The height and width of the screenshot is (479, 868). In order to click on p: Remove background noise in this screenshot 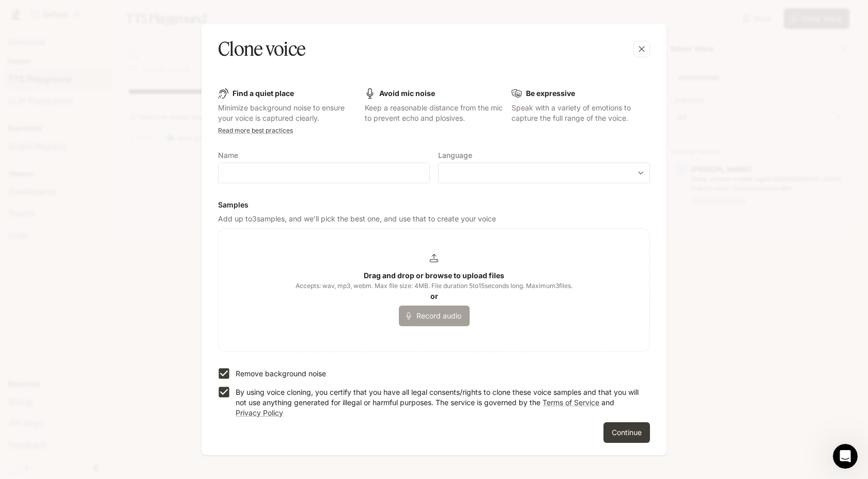, I will do `click(280, 374)`.